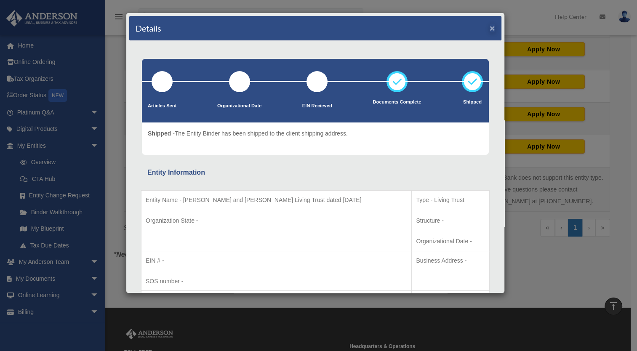 This screenshot has height=351, width=637. What do you see at coordinates (239, 106) in the screenshot?
I see `p: Organizational Date` at bounding box center [239, 106].